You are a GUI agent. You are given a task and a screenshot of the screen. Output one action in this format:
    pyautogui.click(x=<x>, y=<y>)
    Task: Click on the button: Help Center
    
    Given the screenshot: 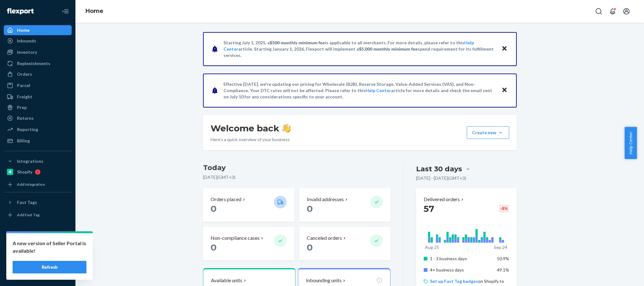 What is the action you would take?
    pyautogui.click(x=631, y=143)
    